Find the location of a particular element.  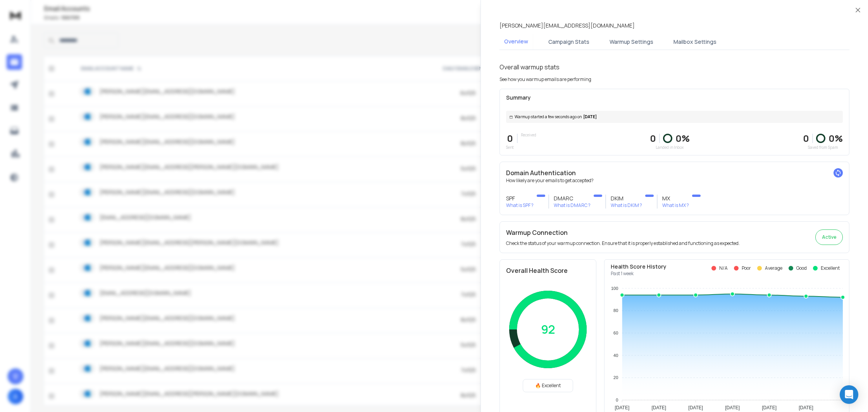

strong: 0 is located at coordinates (806, 138).